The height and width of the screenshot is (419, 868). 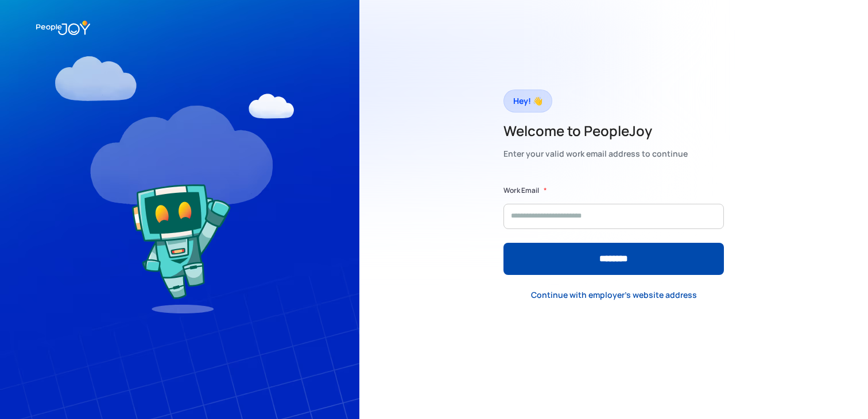 I want to click on div: Hey! 👋, so click(x=527, y=101).